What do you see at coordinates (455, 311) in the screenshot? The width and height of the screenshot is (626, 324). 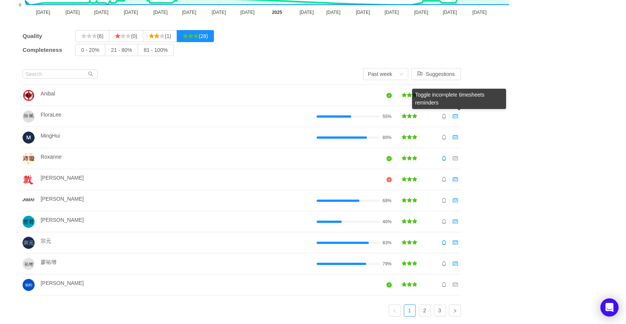 I see `i: icon: right` at bounding box center [455, 311].